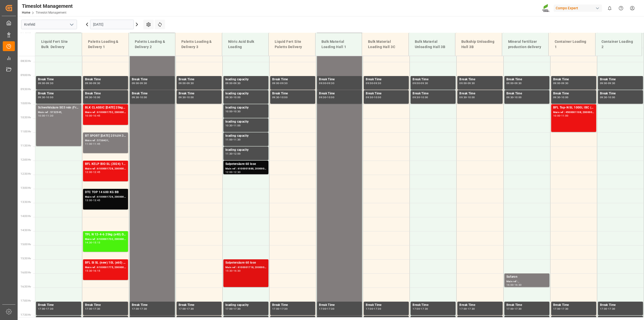 The image size is (644, 320). What do you see at coordinates (527, 281) in the screenshot?
I see `div: Main ref : ,` at bounding box center [527, 281].